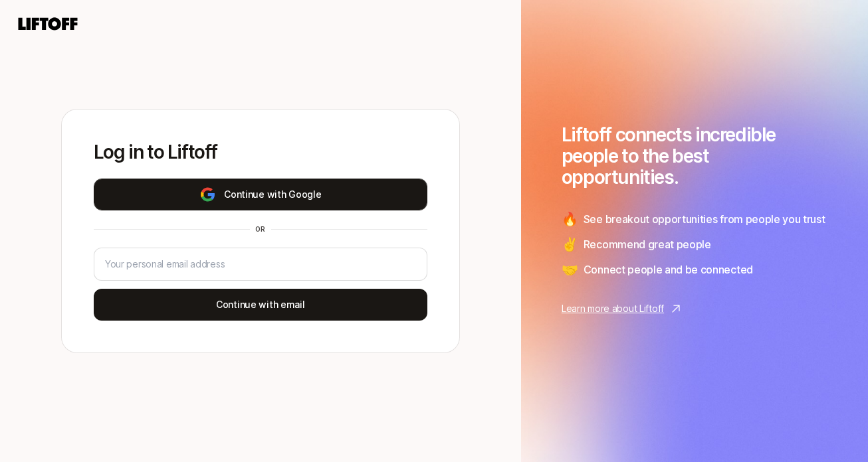 The width and height of the screenshot is (868, 462). Describe the element at coordinates (207, 194) in the screenshot. I see `img: google-logo` at that location.